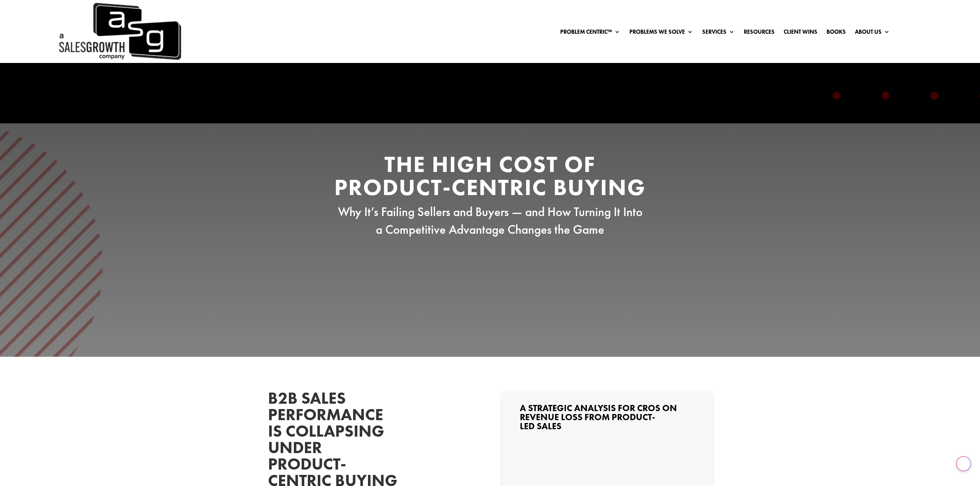 This screenshot has width=980, height=486. Describe the element at coordinates (873, 34) in the screenshot. I see `a: About Us` at that location.